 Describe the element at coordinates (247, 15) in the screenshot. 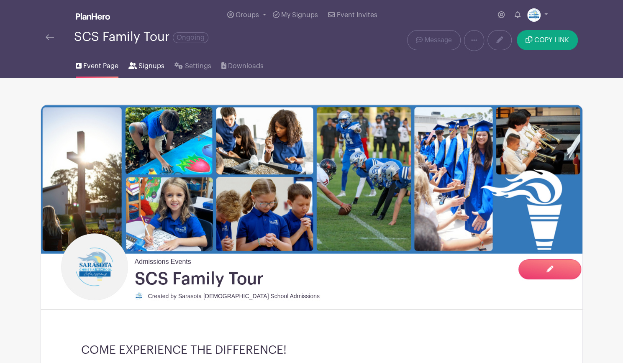

I see `span: Groups` at that location.